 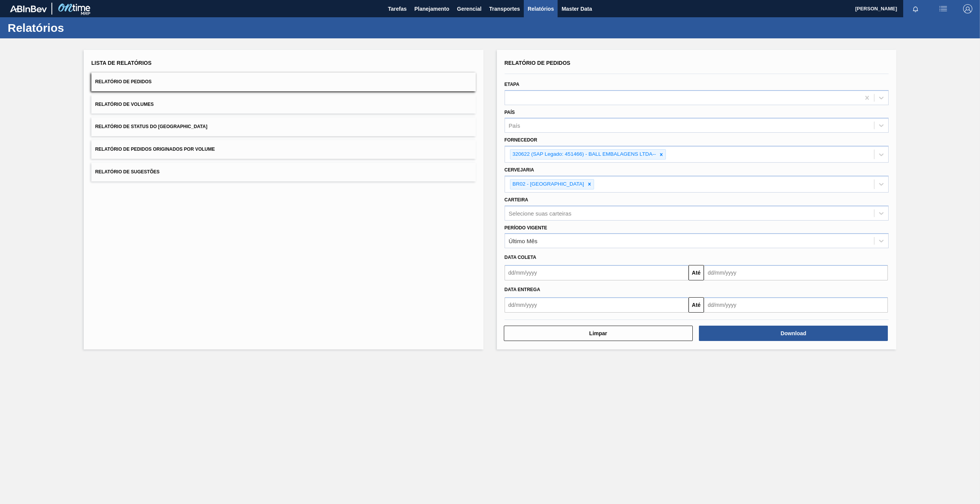 What do you see at coordinates (916, 9) in the screenshot?
I see `button: Notificações` at bounding box center [916, 9].